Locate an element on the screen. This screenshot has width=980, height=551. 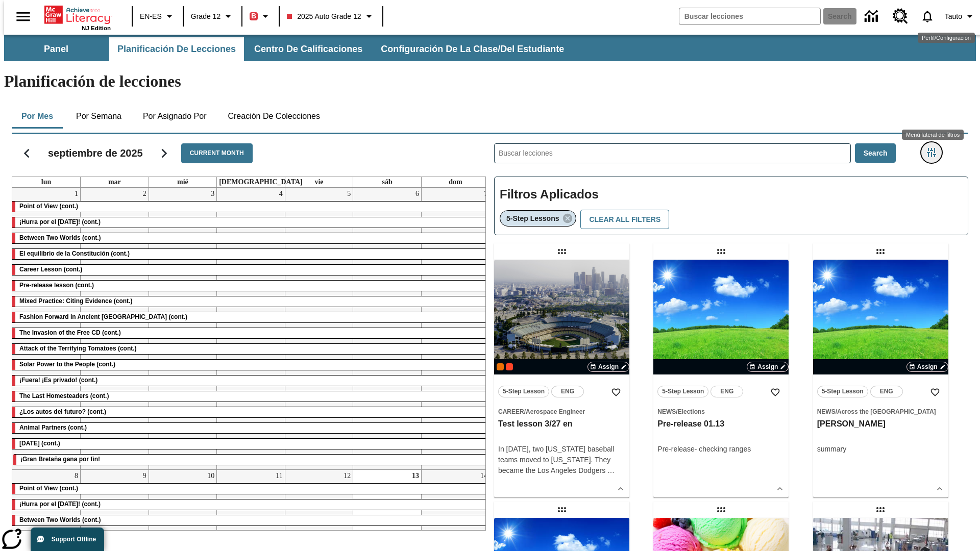
div: Lección arrastrable: Ready step order is located at coordinates (561, 509).